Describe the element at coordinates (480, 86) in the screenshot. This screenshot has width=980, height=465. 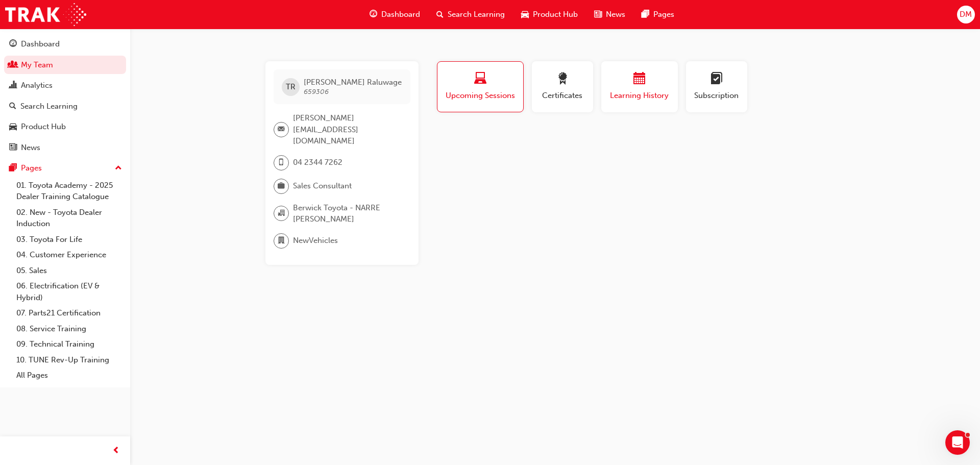
I see `button: Upcoming Sessions` at that location.